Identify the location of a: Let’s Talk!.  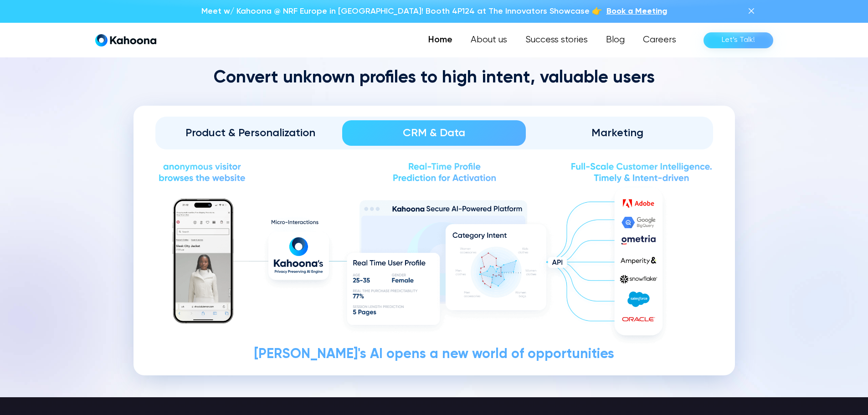
(738, 40).